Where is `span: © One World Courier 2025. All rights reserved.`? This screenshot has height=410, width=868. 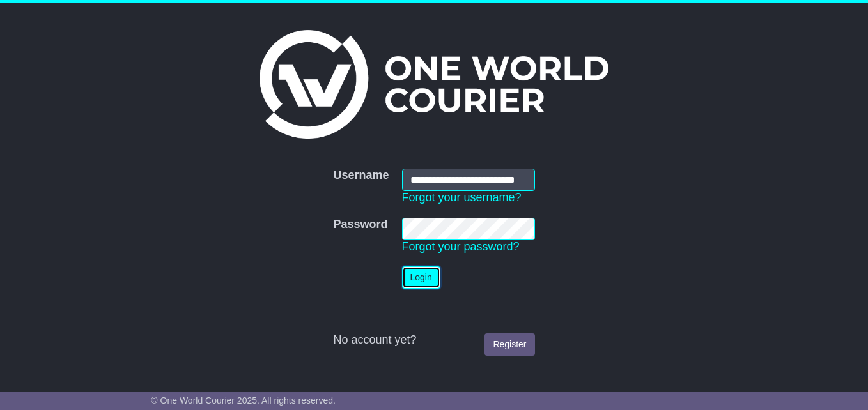 span: © One World Courier 2025. All rights reserved. is located at coordinates (243, 401).